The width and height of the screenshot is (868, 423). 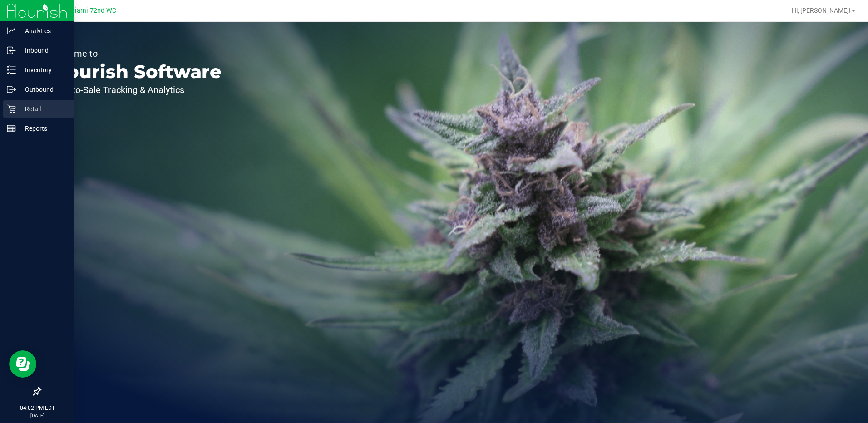 I want to click on inline-svg: Inventory, so click(x=11, y=70).